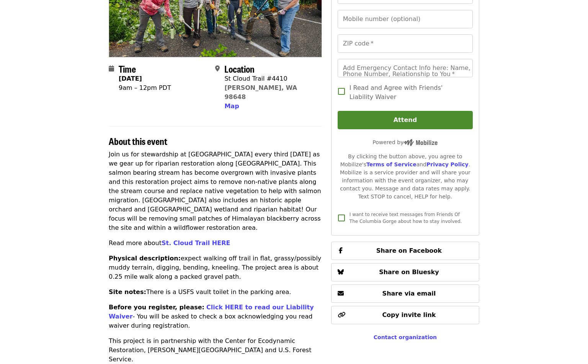 The height and width of the screenshot is (364, 588). What do you see at coordinates (127, 68) in the screenshot?
I see `span: Time` at bounding box center [127, 68].